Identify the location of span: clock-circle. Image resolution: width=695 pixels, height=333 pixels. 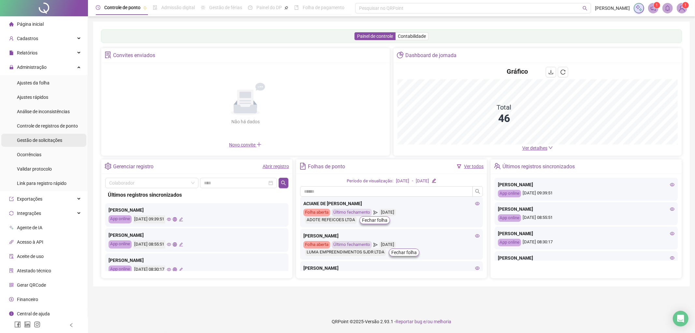
(98, 7).